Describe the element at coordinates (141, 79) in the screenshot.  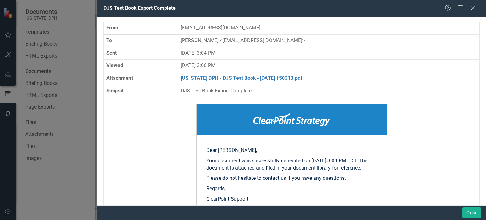
I see `th: Attachment` at that location.